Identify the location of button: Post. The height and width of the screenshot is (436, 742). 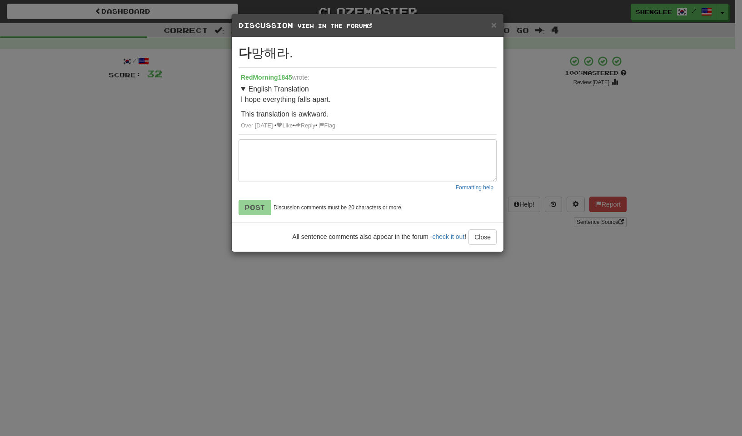
(255, 207).